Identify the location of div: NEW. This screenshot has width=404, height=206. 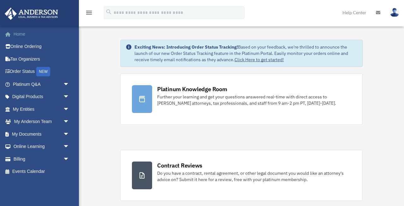
(43, 72).